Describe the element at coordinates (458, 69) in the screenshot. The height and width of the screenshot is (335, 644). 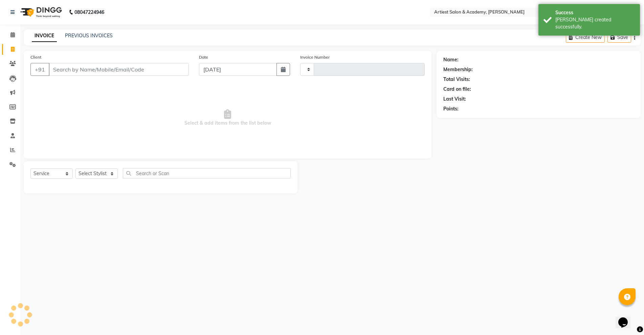
I see `div: Membership:` at that location.